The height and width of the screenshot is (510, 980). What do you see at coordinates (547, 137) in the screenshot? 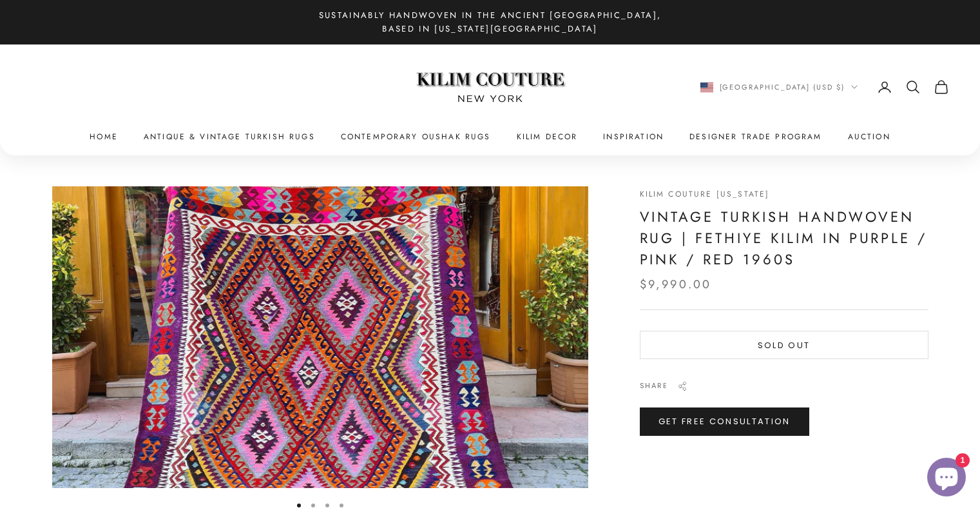
I see `summary: Kilim Decor` at bounding box center [547, 137].